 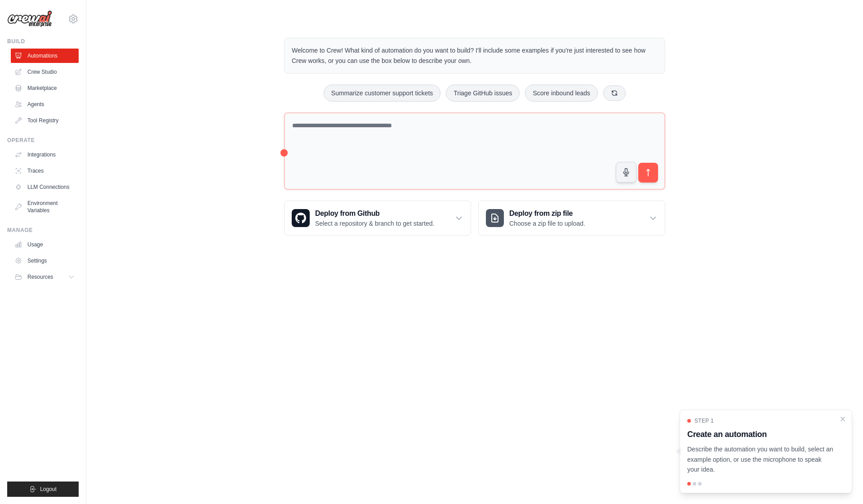 I want to click on h3: Deploy from Github, so click(x=374, y=214).